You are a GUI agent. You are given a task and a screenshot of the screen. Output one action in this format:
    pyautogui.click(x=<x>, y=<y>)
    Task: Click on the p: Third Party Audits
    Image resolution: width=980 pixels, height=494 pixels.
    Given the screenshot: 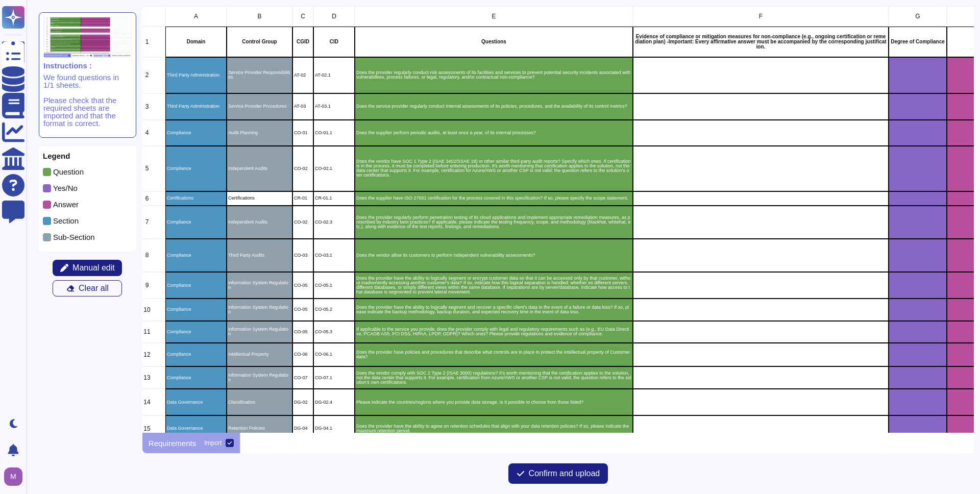 What is the action you would take?
    pyautogui.click(x=260, y=256)
    